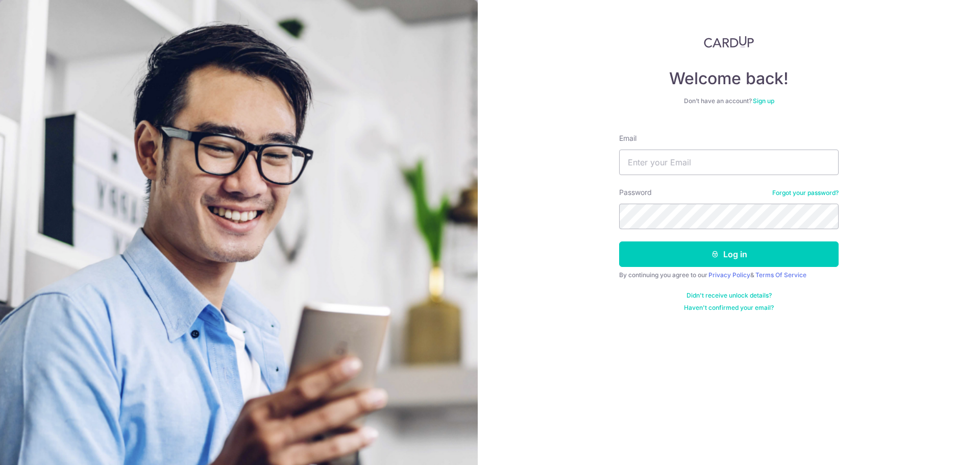 The image size is (980, 465). I want to click on h4: Welcome back!, so click(729, 79).